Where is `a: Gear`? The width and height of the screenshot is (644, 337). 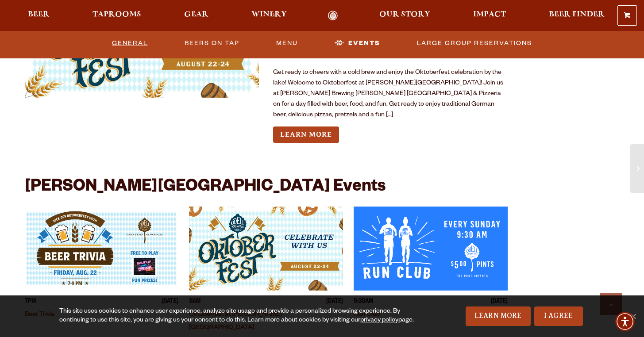
a: Gear is located at coordinates (196, 15).